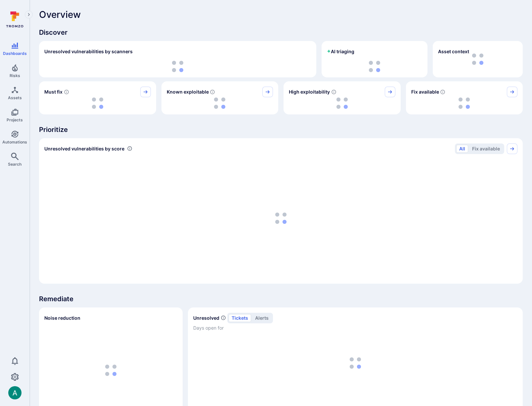 The width and height of the screenshot is (532, 406). What do you see at coordinates (29, 14) in the screenshot?
I see `i: Expand navigation menu` at bounding box center [29, 14].